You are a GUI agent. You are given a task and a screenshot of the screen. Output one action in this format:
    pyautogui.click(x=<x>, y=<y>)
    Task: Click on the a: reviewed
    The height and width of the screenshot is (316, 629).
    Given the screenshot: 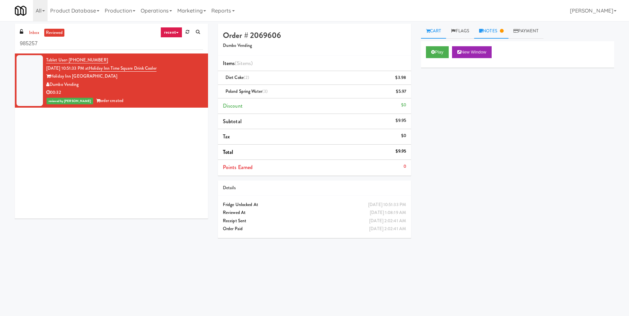 What is the action you would take?
    pyautogui.click(x=54, y=33)
    